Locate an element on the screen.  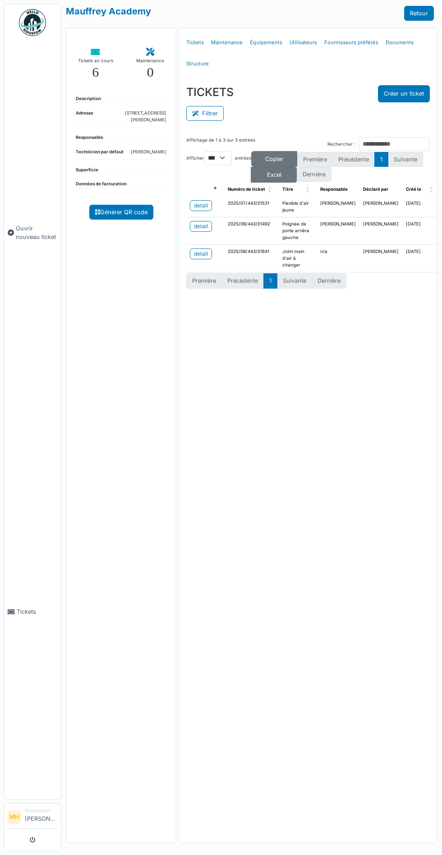
div: Maintenance is located at coordinates (150, 61).